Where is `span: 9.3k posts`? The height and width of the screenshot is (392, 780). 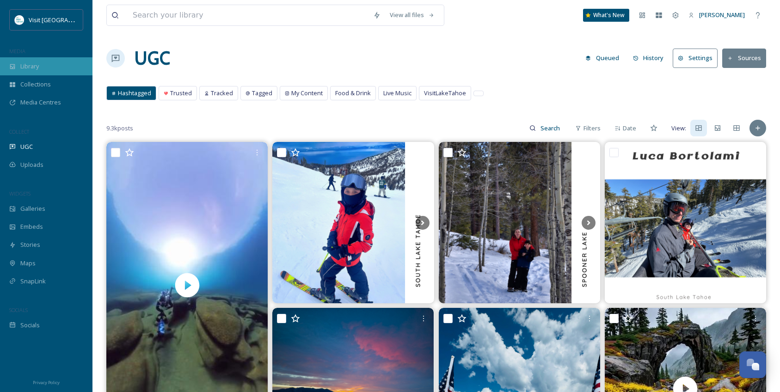 span: 9.3k posts is located at coordinates (120, 128).